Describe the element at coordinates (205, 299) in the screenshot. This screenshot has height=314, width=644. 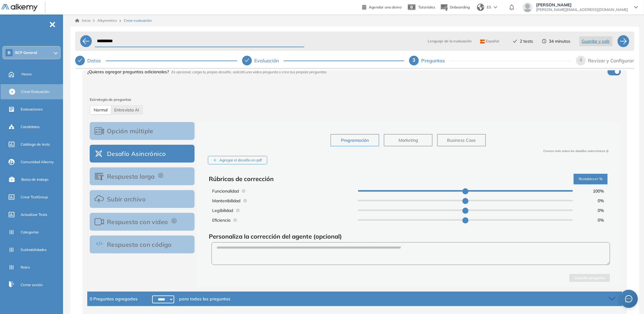
I see `span: para todas las preguntas` at that location.